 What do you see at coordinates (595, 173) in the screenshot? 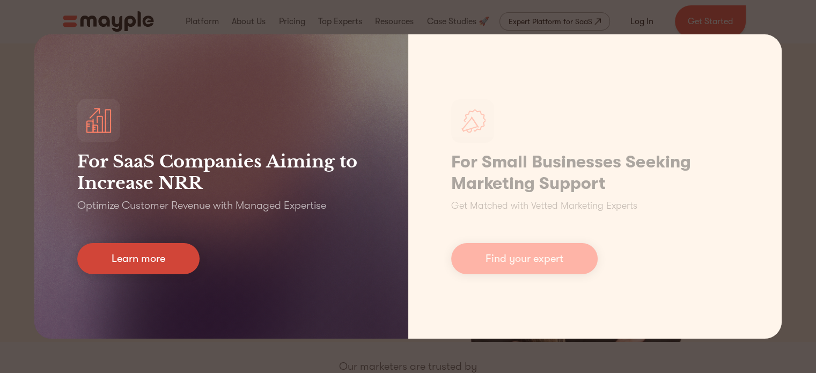
I see `h1: For Small Businesses Seeking Marketing Support` at bounding box center [595, 173].